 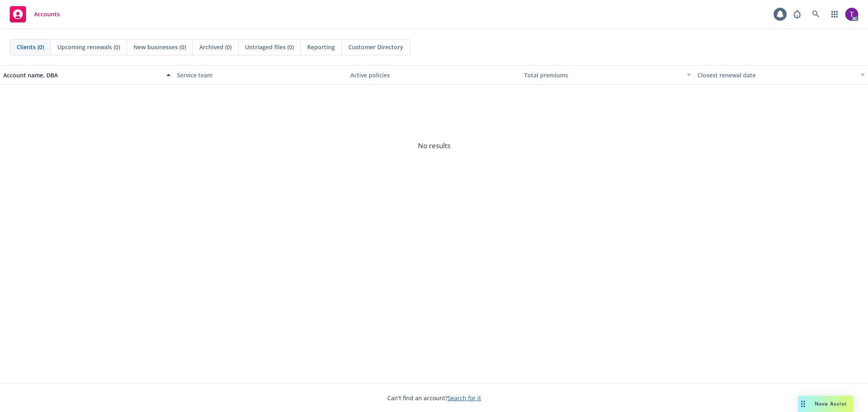 What do you see at coordinates (30, 47) in the screenshot?
I see `span: Clients (0)` at bounding box center [30, 47].